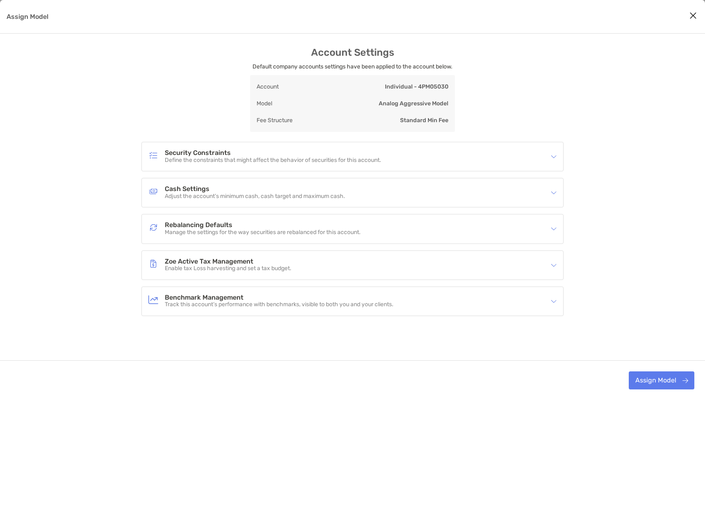 This screenshot has height=521, width=705. Describe the element at coordinates (417, 87) in the screenshot. I see `p: Individual - 4PM05030` at that location.